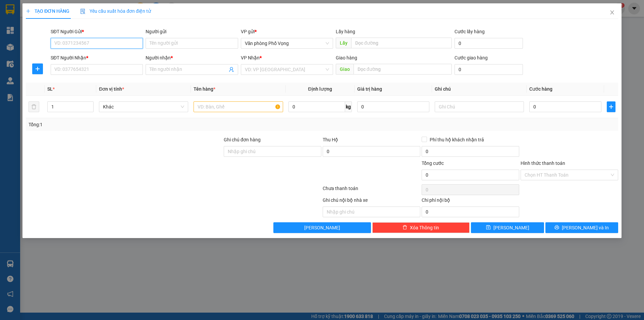  Describe the element at coordinates (541, 89) in the screenshot. I see `span: Cước hàng` at that location.